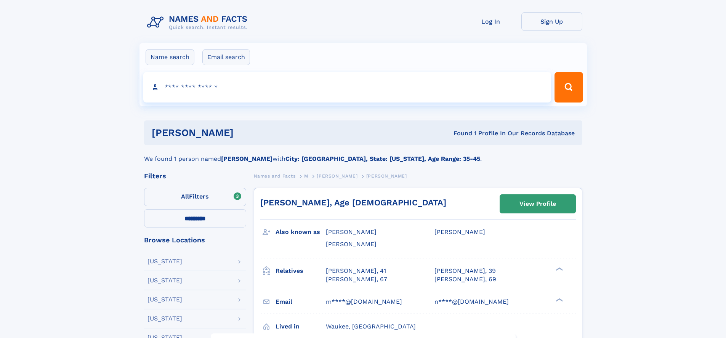 The image size is (726, 338). What do you see at coordinates (275, 176) in the screenshot?
I see `a: Names and Facts` at bounding box center [275, 176].